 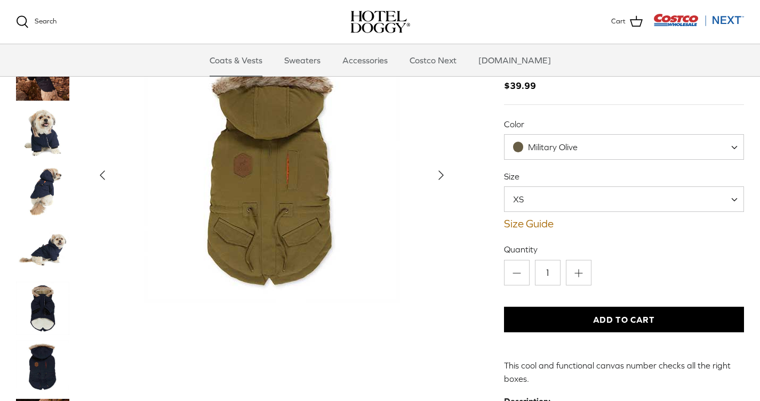 I want to click on img: hoteldoggycom, so click(x=380, y=22).